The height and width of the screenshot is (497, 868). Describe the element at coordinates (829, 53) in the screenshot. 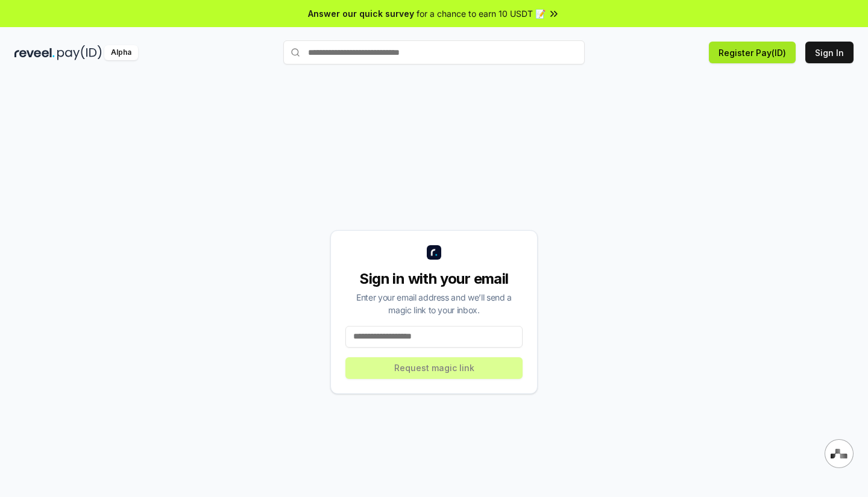

I see `button: Sign In` at that location.